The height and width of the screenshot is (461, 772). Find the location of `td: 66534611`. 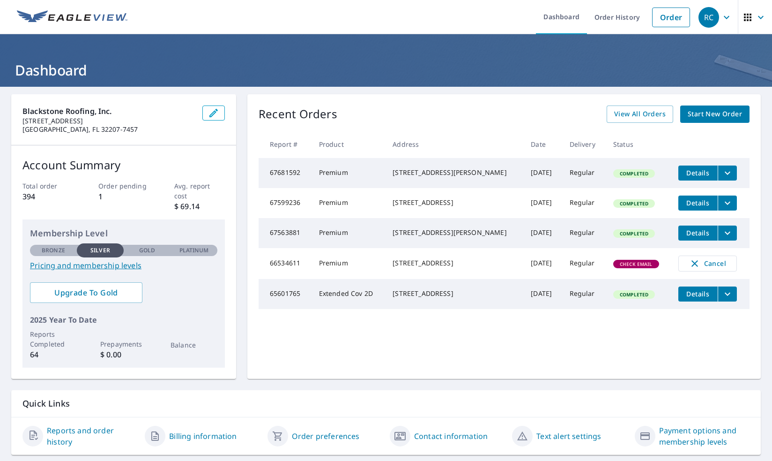

td: 66534611 is located at coordinates (285, 263).